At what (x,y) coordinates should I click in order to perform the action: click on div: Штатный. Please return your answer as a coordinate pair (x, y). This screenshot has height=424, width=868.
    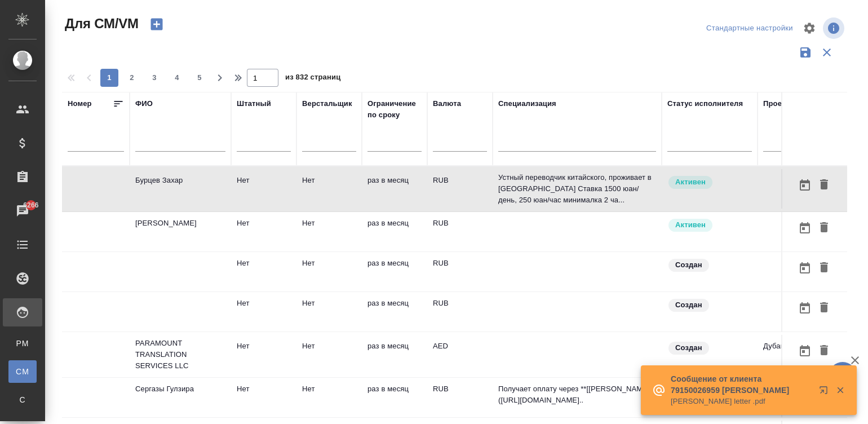
    Looking at the image, I should click on (254, 104).